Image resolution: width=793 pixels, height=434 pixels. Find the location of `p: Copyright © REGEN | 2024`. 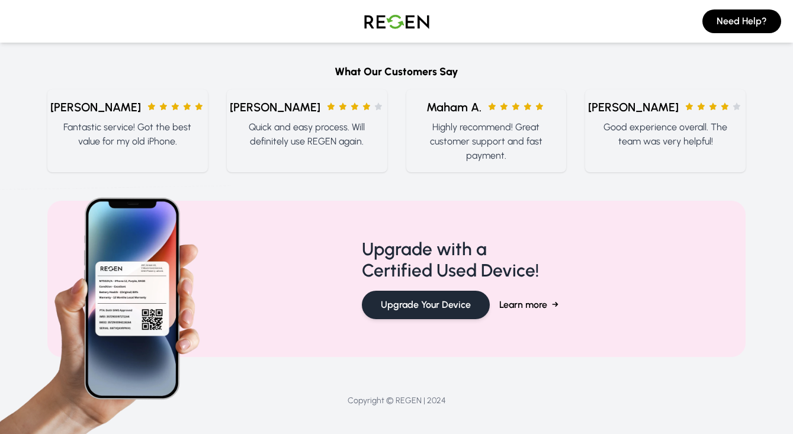

p: Copyright © REGEN | 2024 is located at coordinates (396, 401).